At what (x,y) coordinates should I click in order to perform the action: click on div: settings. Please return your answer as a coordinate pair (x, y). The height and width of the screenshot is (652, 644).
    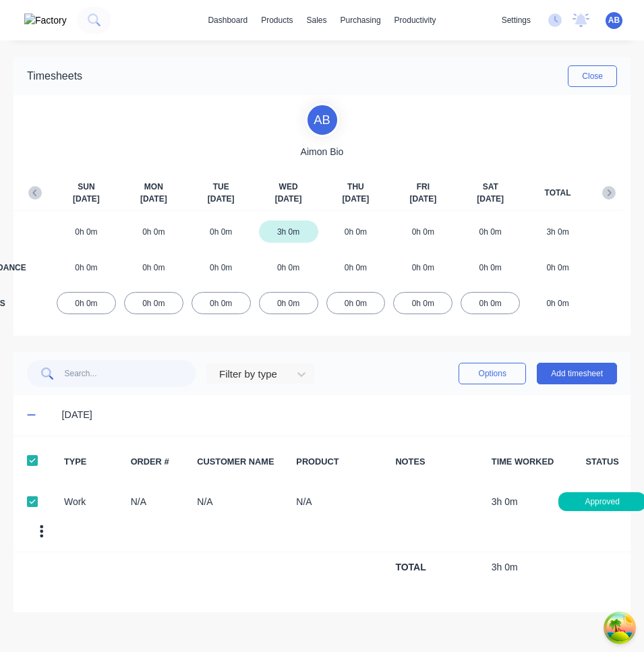
    Looking at the image, I should click on (516, 20).